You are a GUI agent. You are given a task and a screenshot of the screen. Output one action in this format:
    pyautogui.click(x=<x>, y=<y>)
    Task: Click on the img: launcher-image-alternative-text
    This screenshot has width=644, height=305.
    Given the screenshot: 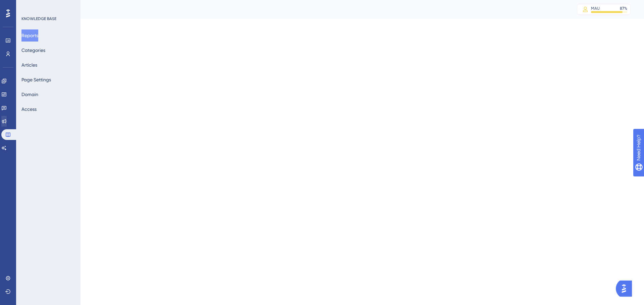 What is the action you would take?
    pyautogui.click(x=8, y=10)
    